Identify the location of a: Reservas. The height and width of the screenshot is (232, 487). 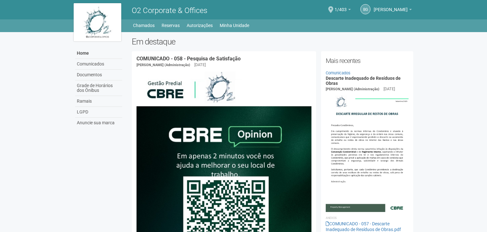
(171, 25).